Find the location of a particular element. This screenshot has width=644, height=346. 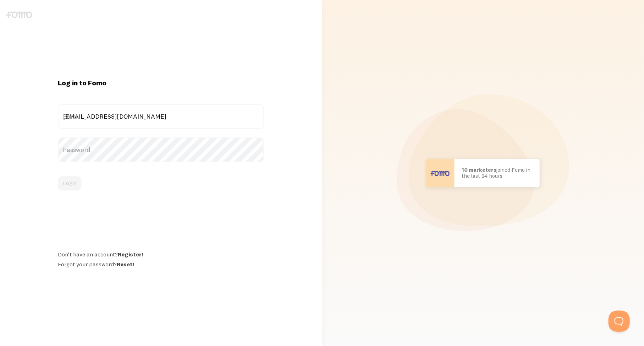

label: Password is located at coordinates (161, 150).